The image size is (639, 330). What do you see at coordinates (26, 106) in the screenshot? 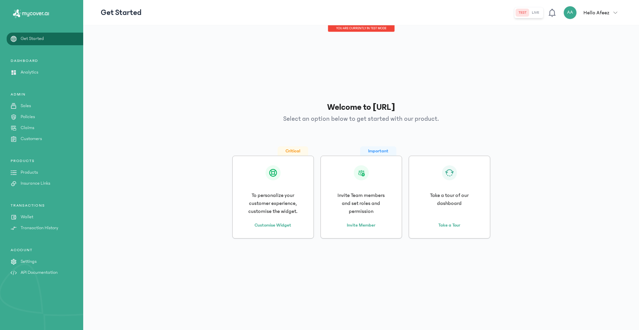
I see `p: Sales` at bounding box center [26, 106].